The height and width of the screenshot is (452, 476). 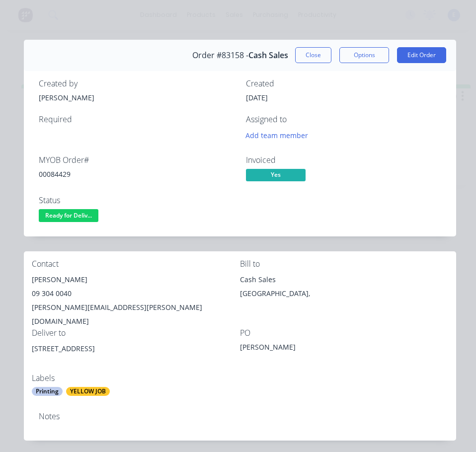 I want to click on div: 00084429, so click(x=136, y=174).